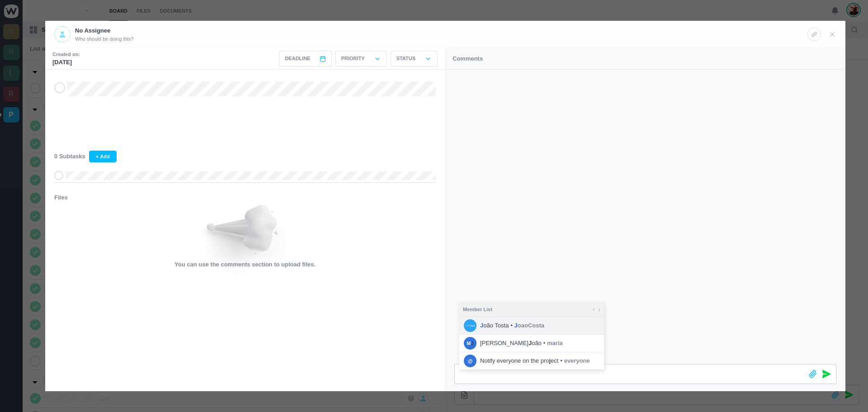 The height and width of the screenshot is (412, 868). What do you see at coordinates (470, 325) in the screenshot?
I see `img: a80dcdb448ef7251c8e3b570e89cda4ef034be1b.jpg` at bounding box center [470, 325].